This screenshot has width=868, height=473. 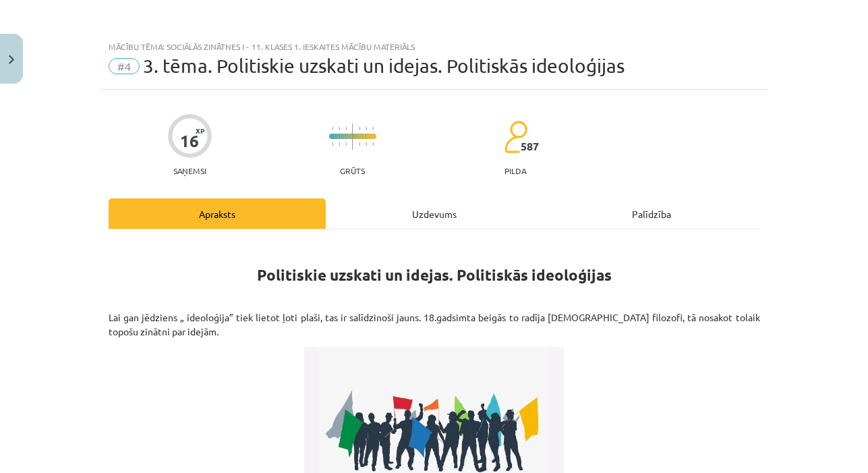 I want to click on div: 16, so click(x=190, y=141).